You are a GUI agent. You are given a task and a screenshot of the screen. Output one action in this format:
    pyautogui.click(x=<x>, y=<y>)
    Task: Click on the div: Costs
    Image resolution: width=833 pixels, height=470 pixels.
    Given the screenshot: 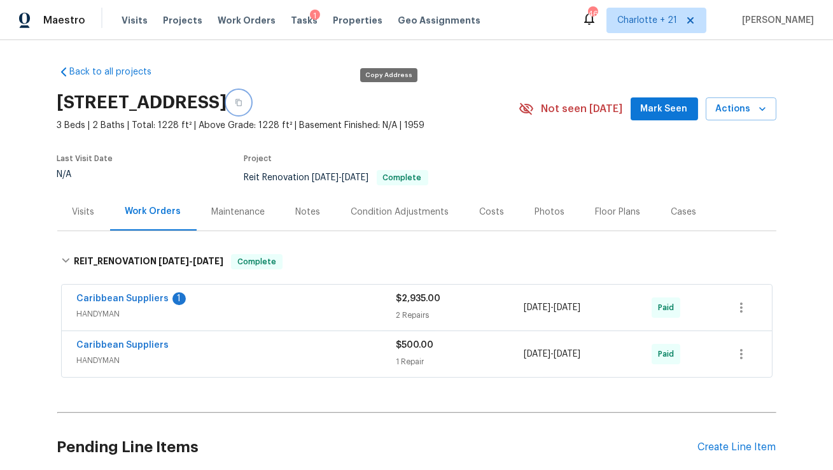 What is the action you would take?
    pyautogui.click(x=492, y=212)
    